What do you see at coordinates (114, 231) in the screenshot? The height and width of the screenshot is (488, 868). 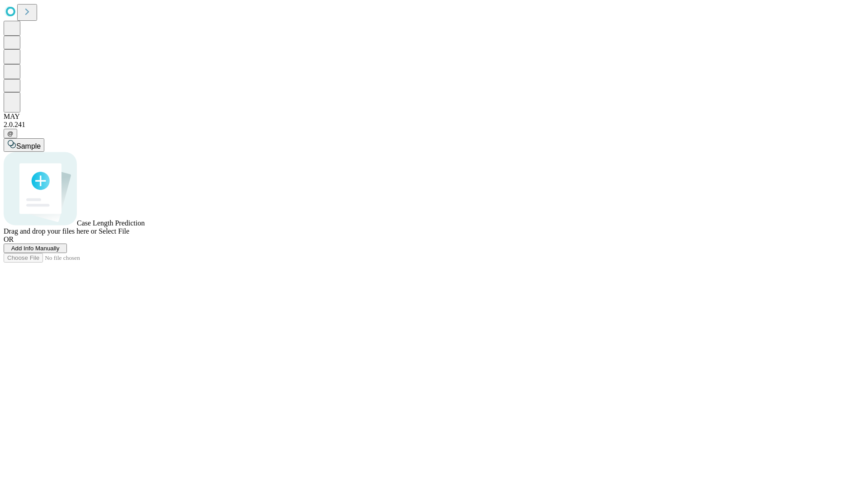 I see `span: Select File` at bounding box center [114, 231].